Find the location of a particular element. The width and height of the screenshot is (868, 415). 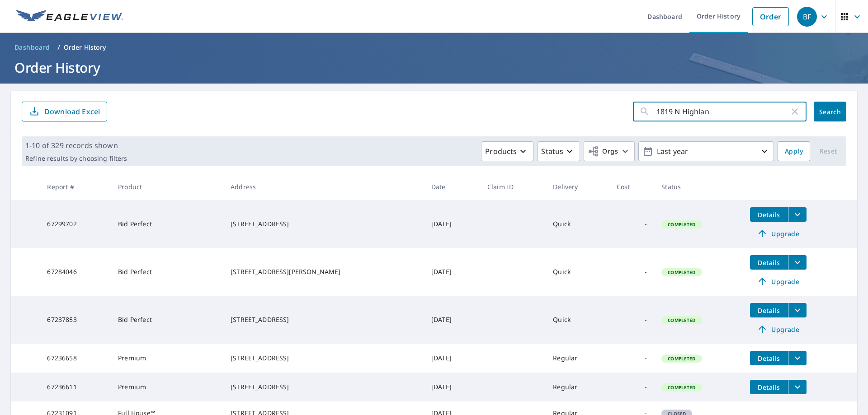

th: Claim ID is located at coordinates (513, 186).